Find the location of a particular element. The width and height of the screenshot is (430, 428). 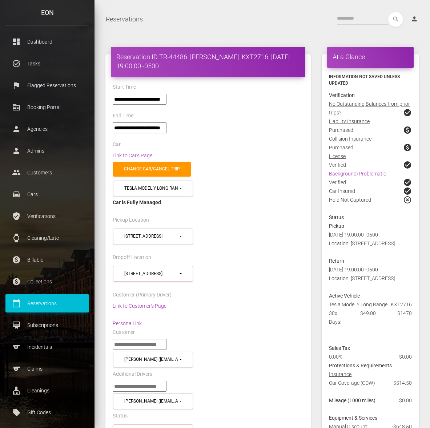

a: Link to Customer's Page is located at coordinates (140, 306).